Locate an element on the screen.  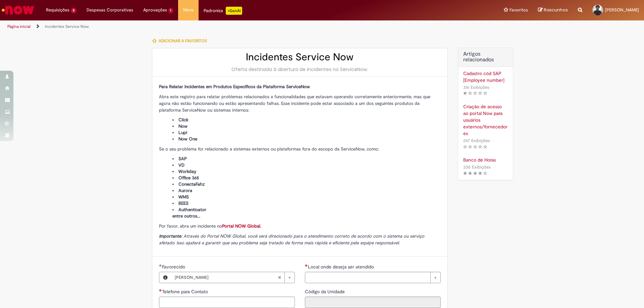
span: Rascunhos is located at coordinates (556, 10).